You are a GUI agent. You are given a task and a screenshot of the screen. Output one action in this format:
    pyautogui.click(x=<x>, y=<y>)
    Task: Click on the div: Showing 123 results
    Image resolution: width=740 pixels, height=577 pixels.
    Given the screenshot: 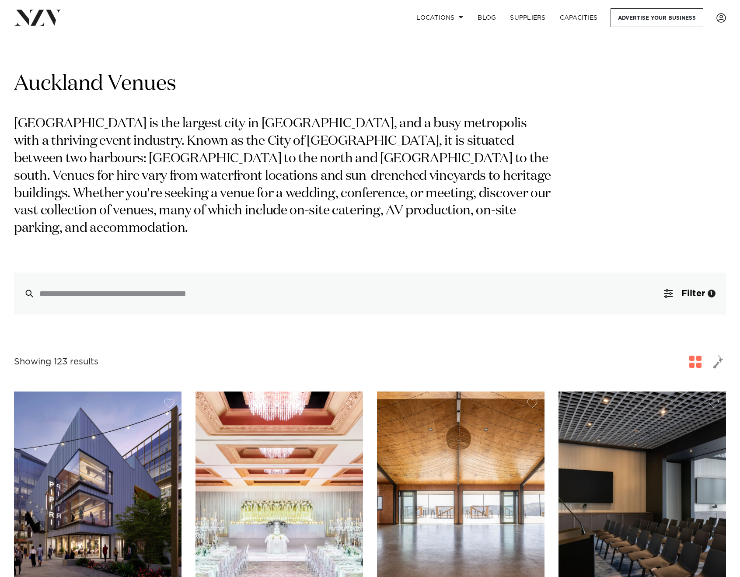 What is the action you would take?
    pyautogui.click(x=56, y=362)
    